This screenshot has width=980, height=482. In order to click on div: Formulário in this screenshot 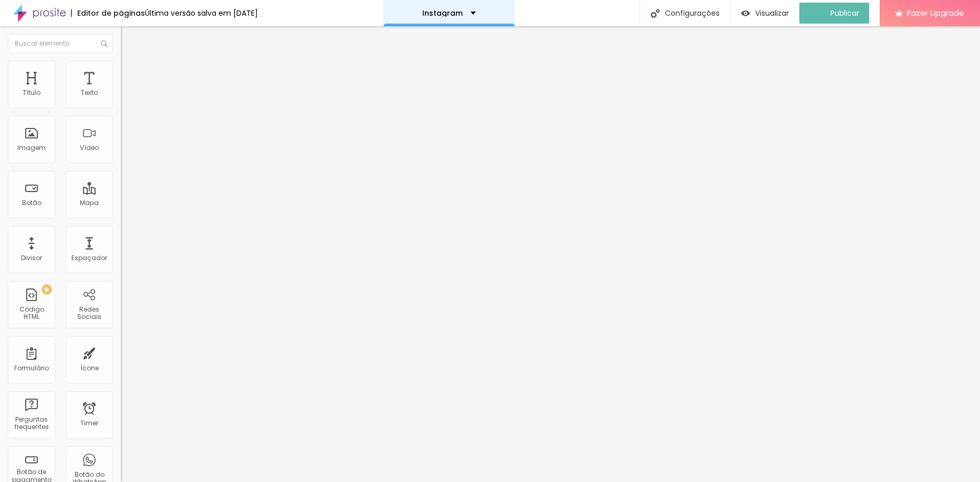, I will do `click(32, 368)`.